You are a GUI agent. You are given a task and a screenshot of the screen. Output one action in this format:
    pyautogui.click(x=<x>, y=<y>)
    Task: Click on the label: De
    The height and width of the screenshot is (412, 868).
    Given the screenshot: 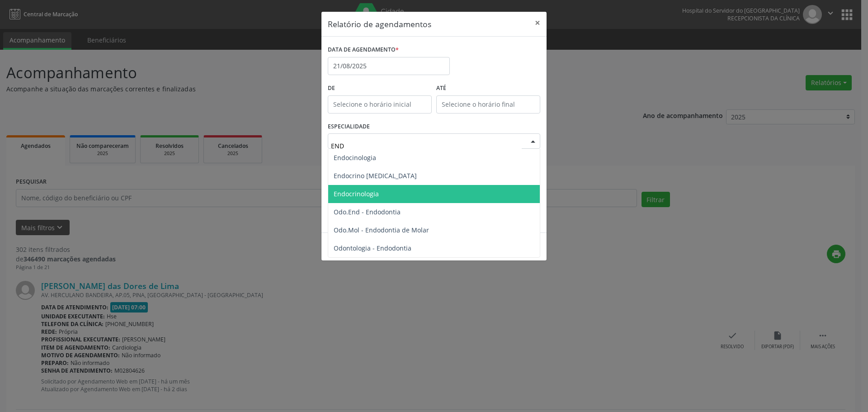 What is the action you would take?
    pyautogui.click(x=379, y=88)
    